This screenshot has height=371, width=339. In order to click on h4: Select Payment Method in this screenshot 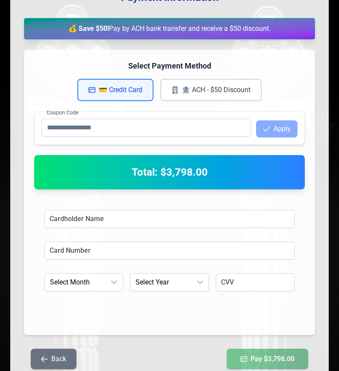, I will do `click(170, 66)`.